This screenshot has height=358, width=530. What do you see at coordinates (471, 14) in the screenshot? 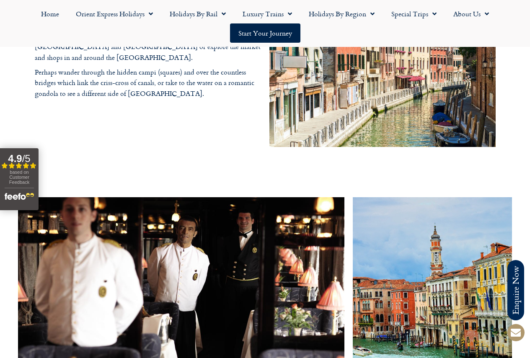
I see `a: About Us` at bounding box center [471, 14].